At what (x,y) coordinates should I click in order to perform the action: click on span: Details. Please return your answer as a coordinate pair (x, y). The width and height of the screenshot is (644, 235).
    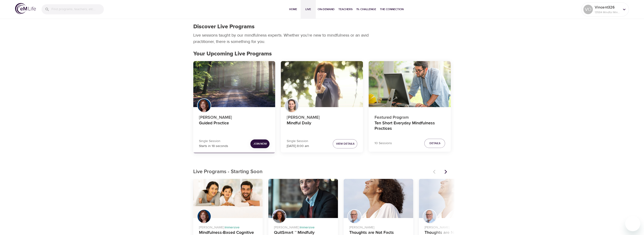
    Looking at the image, I should click on (435, 143).